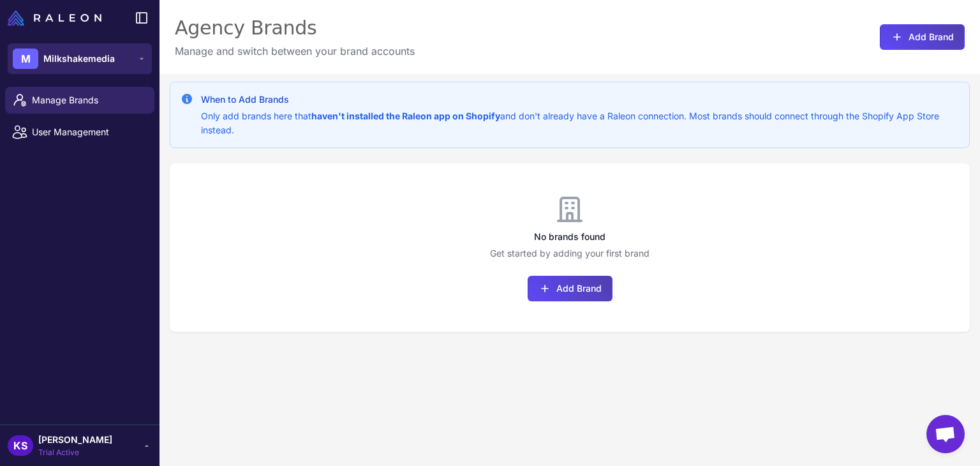  I want to click on a: Raleon Logo, so click(57, 18).